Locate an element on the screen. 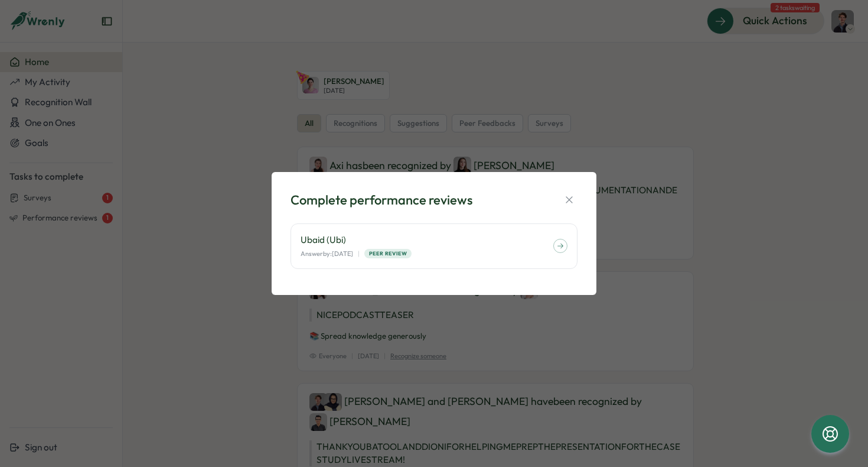  div: Complete performance reviews is located at coordinates (381, 200).